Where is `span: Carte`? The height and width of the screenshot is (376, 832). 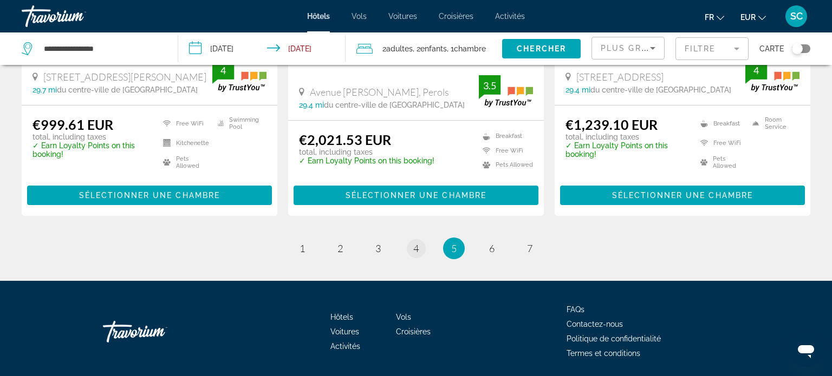
span: Carte is located at coordinates (771, 49).